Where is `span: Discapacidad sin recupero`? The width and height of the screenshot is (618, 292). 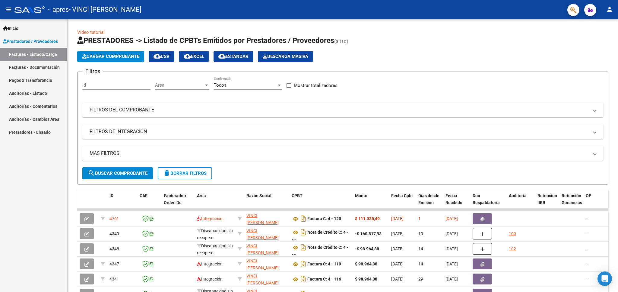 span: Discapacidad sin recupero is located at coordinates (215, 249).